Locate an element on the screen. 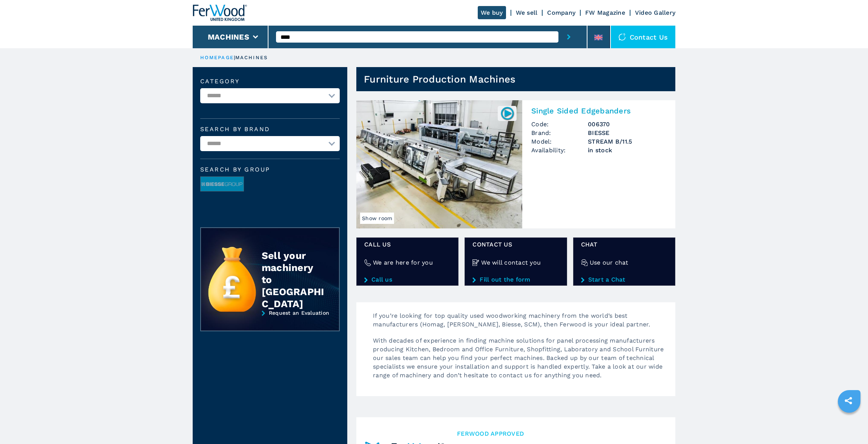  div: Contact us is located at coordinates (643, 37).